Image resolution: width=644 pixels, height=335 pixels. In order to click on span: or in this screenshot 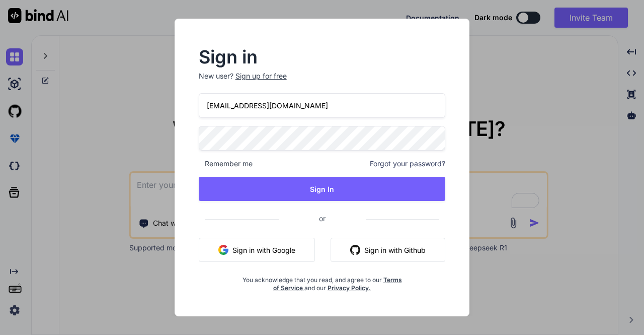, I will do `click(322, 218)`.